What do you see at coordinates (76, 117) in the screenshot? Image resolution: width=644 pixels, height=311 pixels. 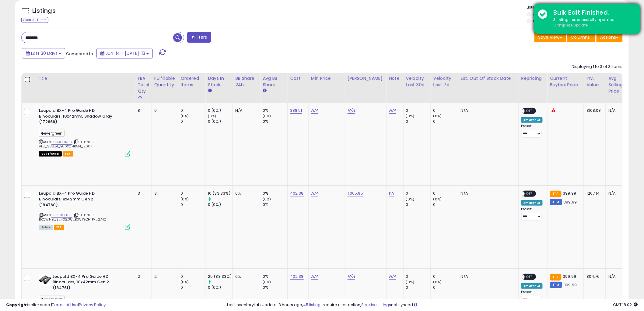 I see `b: Leupold BX-4 Pro Guide HD Binoculars, 10x42mm, Shadow Gray (172666)` at bounding box center [76, 117].